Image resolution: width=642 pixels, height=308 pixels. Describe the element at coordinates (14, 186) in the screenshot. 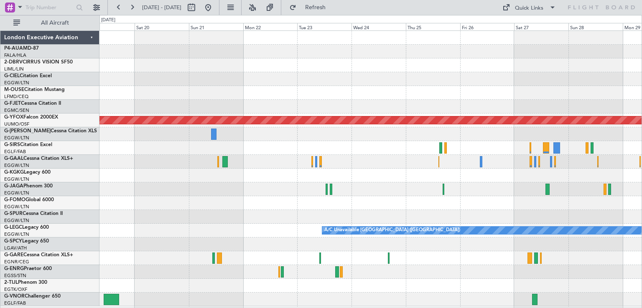

I see `span: G-JAGA` at that location.